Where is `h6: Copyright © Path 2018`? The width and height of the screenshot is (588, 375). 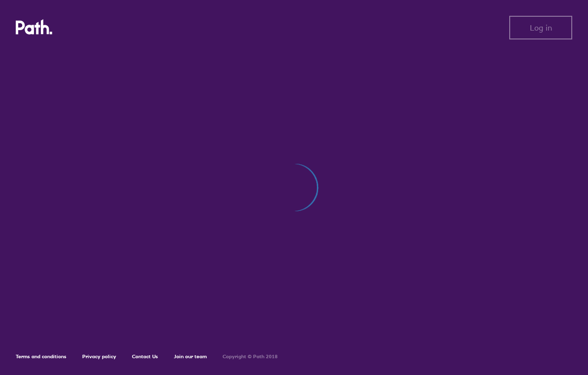
h6: Copyright © Path 2018 is located at coordinates (250, 356).